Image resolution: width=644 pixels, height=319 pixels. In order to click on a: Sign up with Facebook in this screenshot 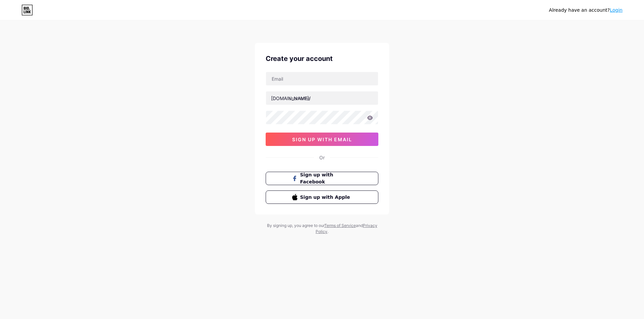, I will do `click(322, 179)`.